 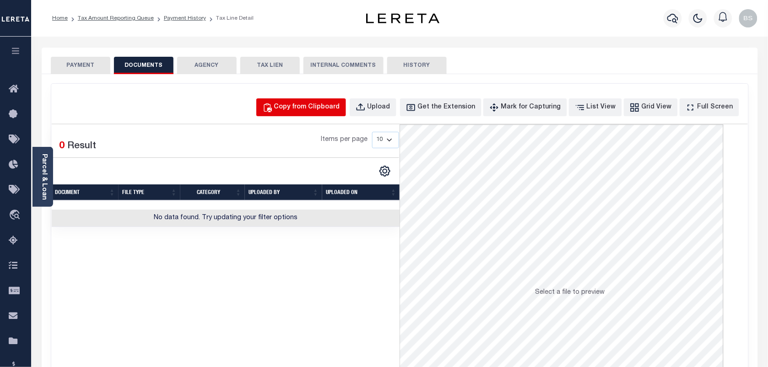 What do you see at coordinates (81, 65) in the screenshot?
I see `button: PAYMENT` at bounding box center [81, 65].